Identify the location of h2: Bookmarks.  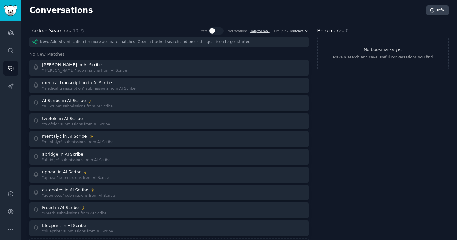
(330, 31).